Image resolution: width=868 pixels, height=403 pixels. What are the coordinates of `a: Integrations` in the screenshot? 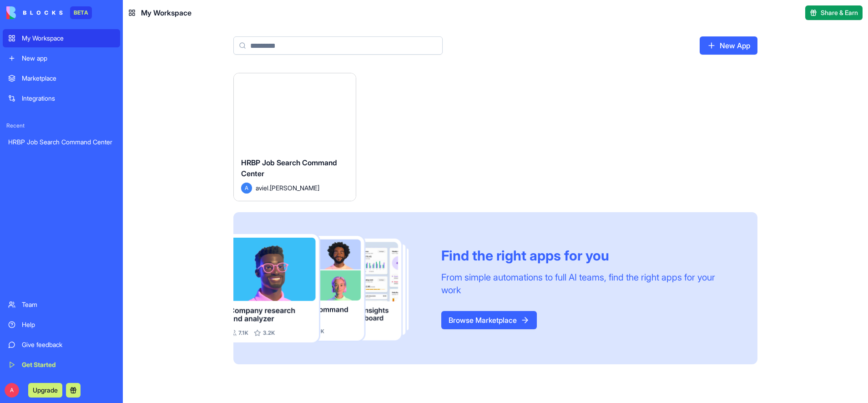 It's located at (61, 98).